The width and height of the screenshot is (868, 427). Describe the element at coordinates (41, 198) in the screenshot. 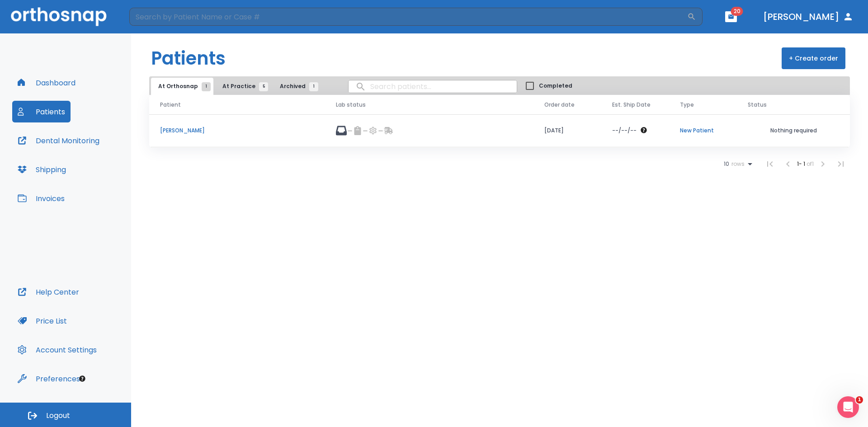

I see `button: Invoices` at that location.